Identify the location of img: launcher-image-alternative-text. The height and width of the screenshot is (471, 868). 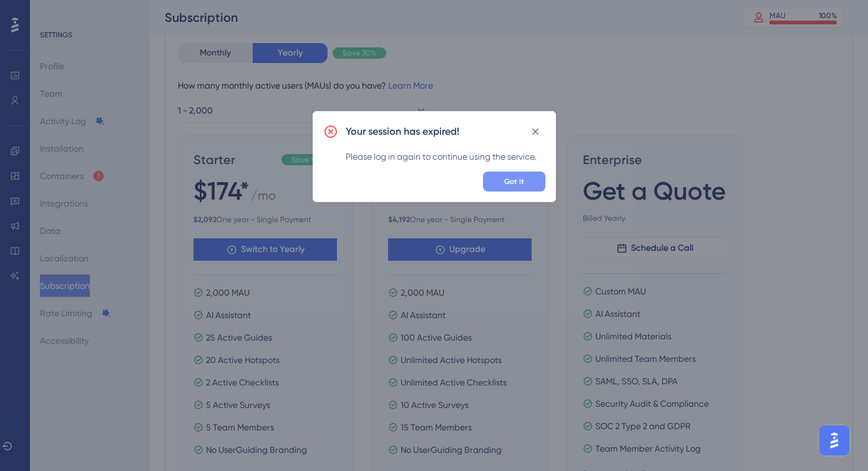
(19, 19).